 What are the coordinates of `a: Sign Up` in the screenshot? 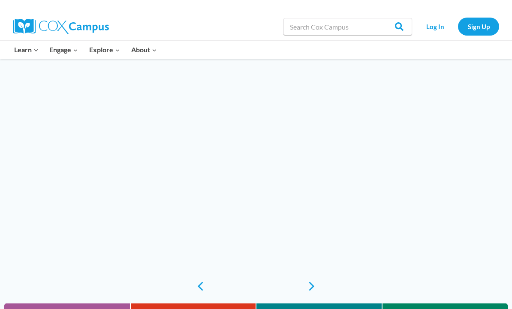 It's located at (479, 26).